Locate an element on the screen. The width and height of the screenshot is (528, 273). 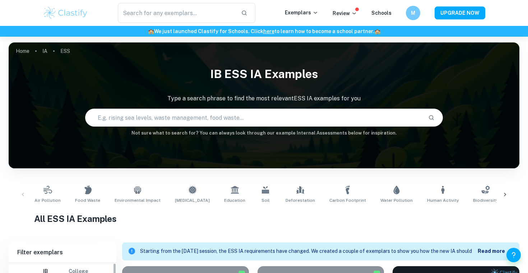
p: ESS is located at coordinates (65, 51).